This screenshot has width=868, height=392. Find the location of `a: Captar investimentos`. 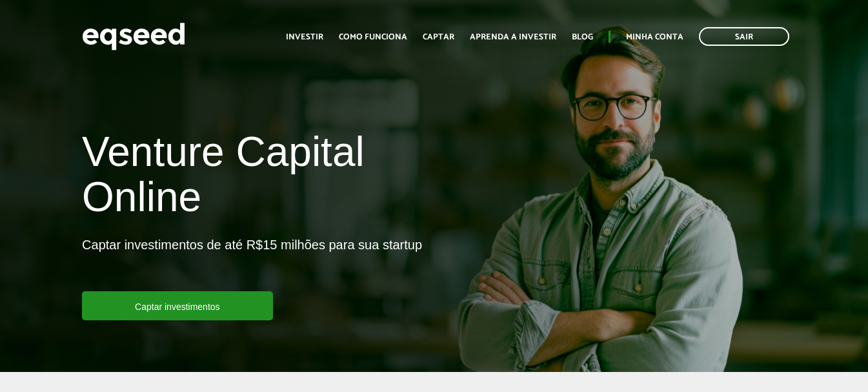

a: Captar investimentos is located at coordinates (178, 305).